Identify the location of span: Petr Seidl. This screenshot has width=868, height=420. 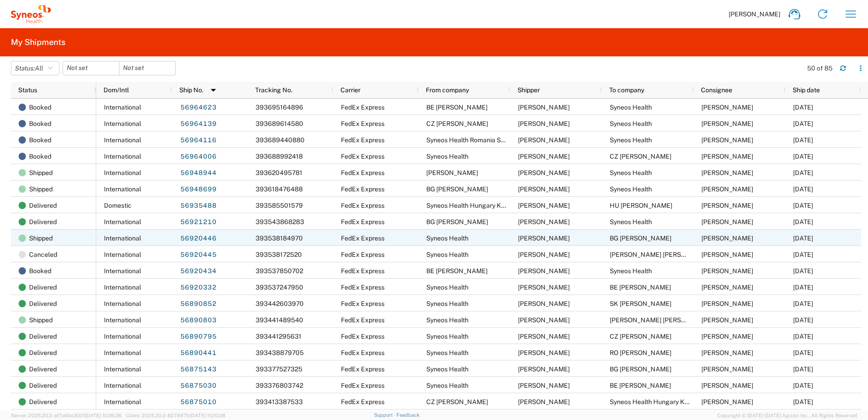
(728, 337).